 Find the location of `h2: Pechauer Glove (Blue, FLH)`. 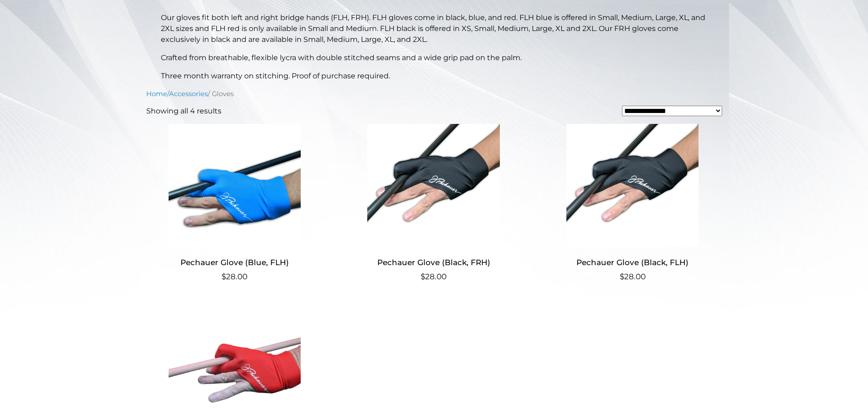

h2: Pechauer Glove (Blue, FLH) is located at coordinates (235, 262).